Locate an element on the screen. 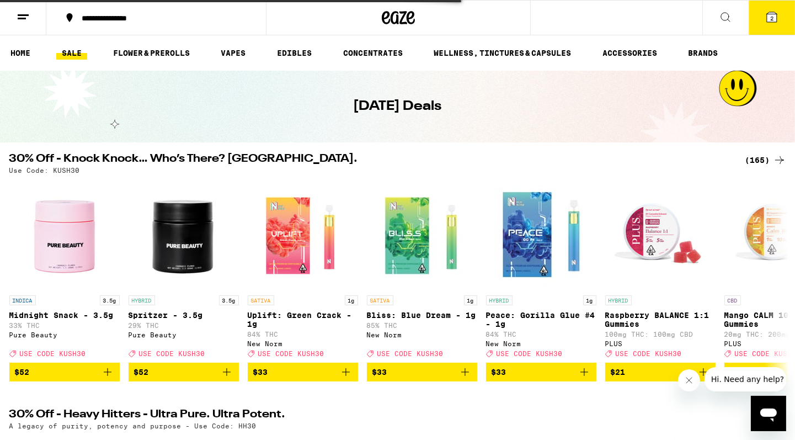 The image size is (795, 440). a: Open page for Bliss: Blue Dream - 1g from New Norm is located at coordinates (422, 271).